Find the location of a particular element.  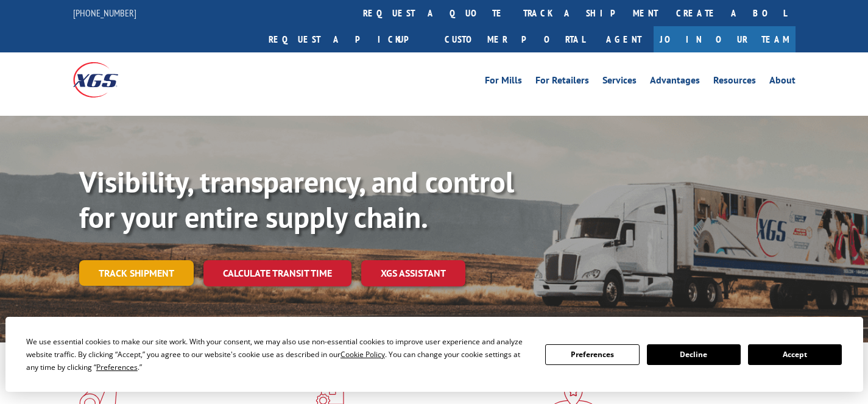

div: Cookie Consent Prompt is located at coordinates (434, 355).